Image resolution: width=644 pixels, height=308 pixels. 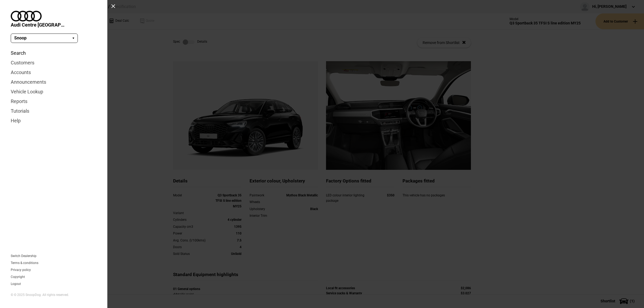 What do you see at coordinates (53, 121) in the screenshot?
I see `a: Help` at bounding box center [53, 121].